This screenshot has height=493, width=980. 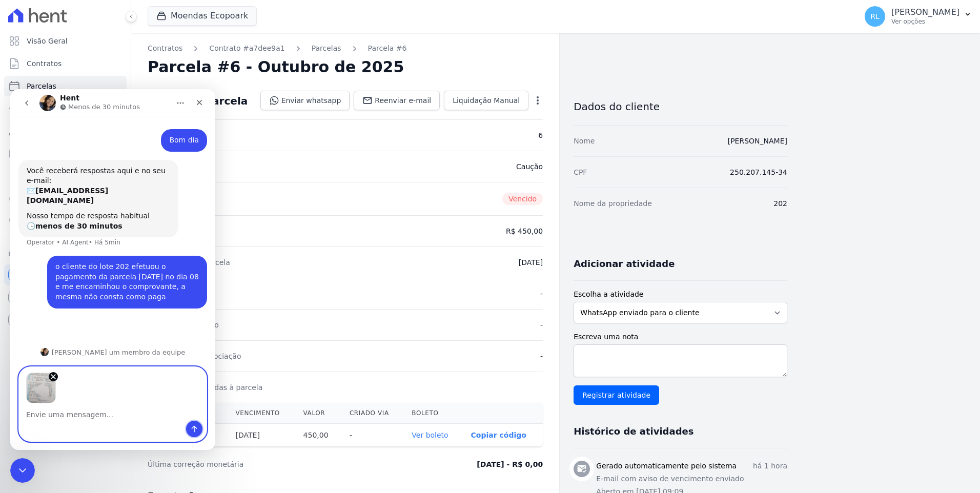 I want to click on div: Nosso tempo de resposta habitual 🕒, so click(x=89, y=131).